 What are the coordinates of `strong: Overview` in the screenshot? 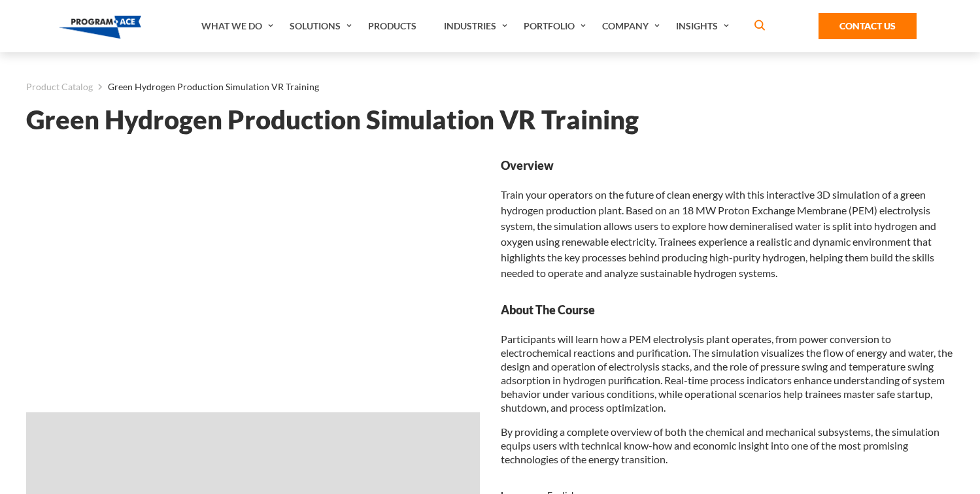 It's located at (728, 165).